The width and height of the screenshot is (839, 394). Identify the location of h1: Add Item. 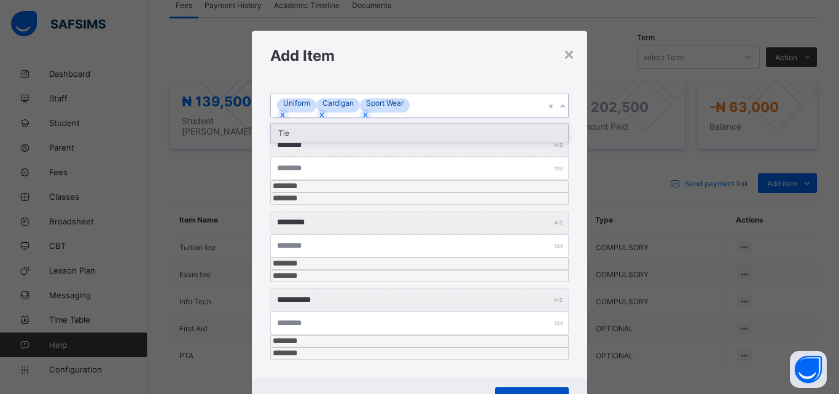
(420, 55).